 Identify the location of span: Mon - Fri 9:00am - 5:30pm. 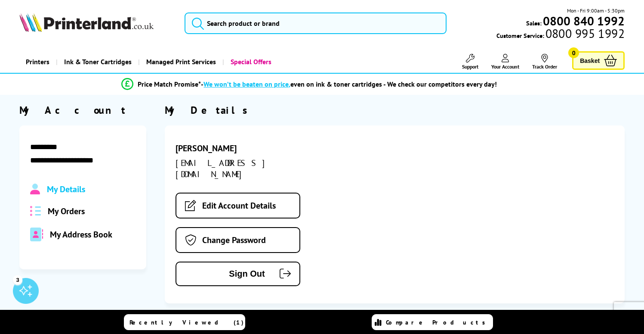
(596, 11).